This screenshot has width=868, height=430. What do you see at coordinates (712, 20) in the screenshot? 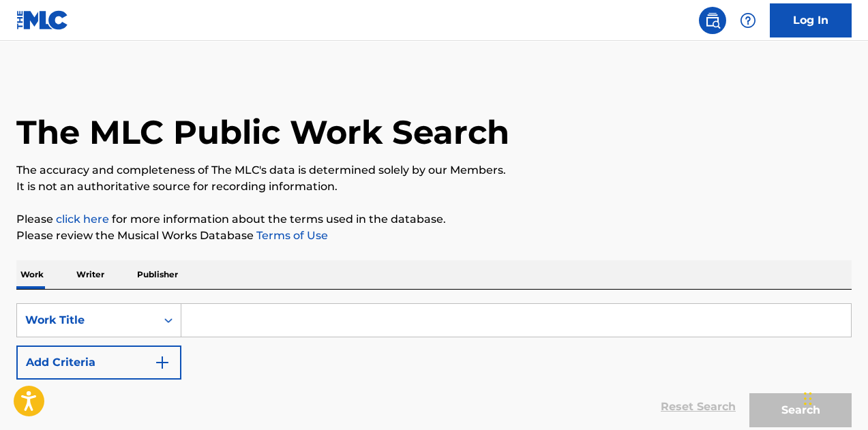
I see `img: search` at bounding box center [712, 20].